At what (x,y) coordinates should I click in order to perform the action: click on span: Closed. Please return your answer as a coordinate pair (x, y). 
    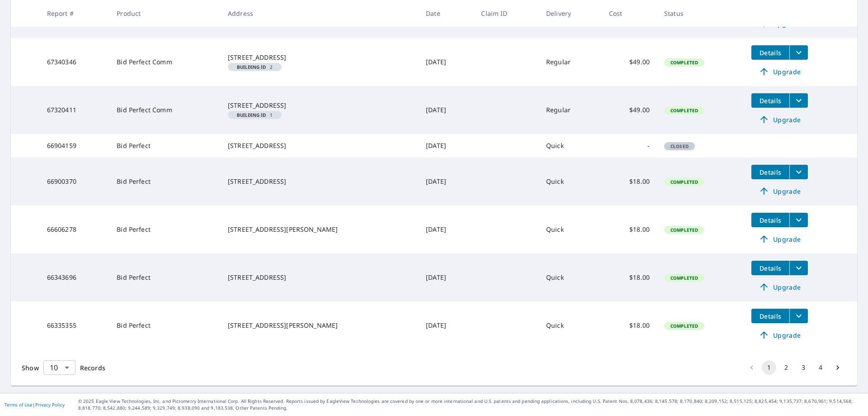
    Looking at the image, I should click on (680, 146).